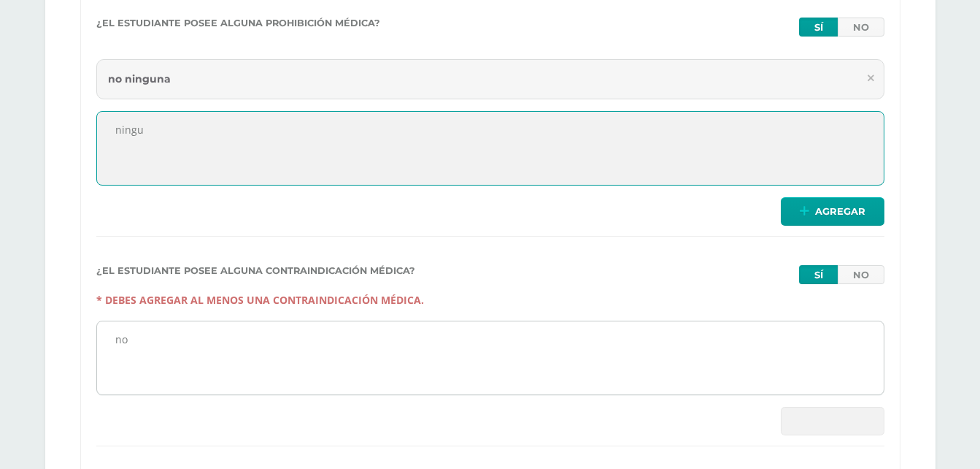 The height and width of the screenshot is (469, 980). I want to click on div: has_medical_prohibitions, so click(841, 27).